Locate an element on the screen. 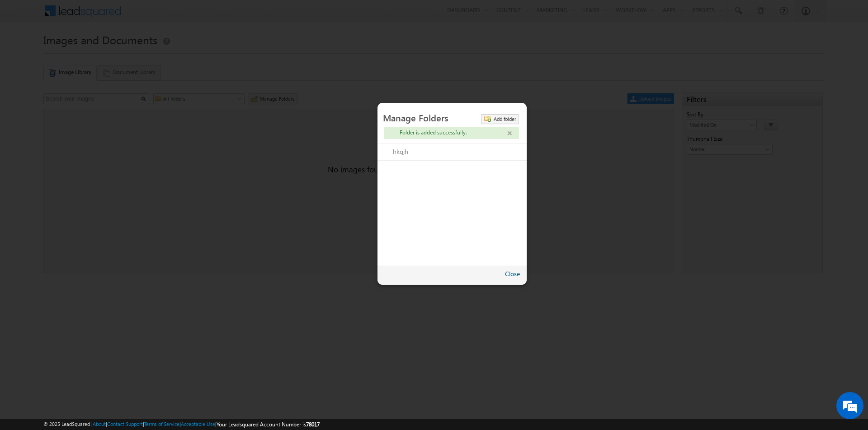 The height and width of the screenshot is (430, 868). a: Contact Support is located at coordinates (125, 424).